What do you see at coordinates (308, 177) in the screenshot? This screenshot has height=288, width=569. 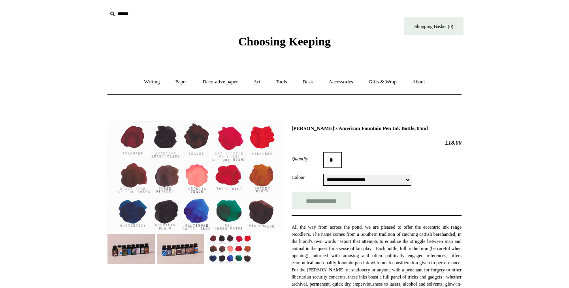 I see `label: Colour` at bounding box center [308, 177].